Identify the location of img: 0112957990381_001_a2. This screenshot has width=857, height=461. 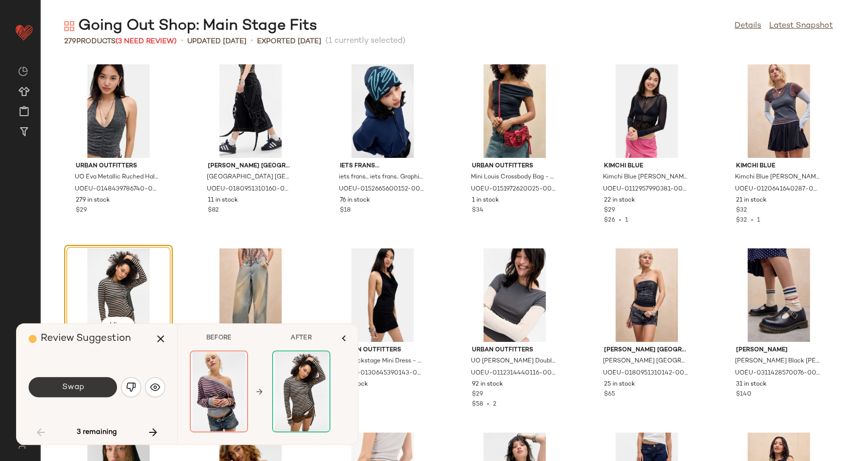
(647, 111).